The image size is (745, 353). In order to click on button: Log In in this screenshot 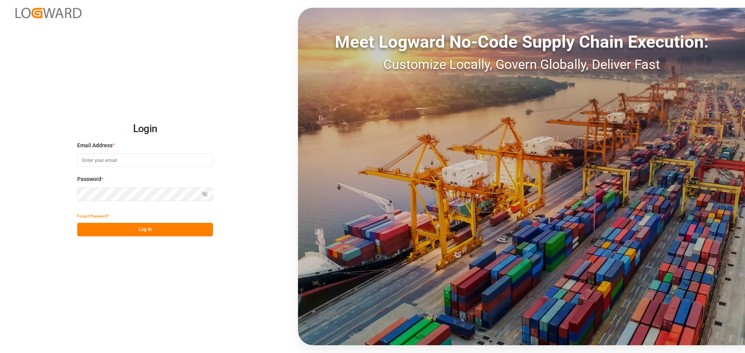, I will do `click(145, 230)`.